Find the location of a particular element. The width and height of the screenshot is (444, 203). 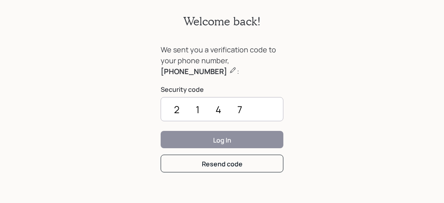

button: Resend code is located at coordinates (222, 163).